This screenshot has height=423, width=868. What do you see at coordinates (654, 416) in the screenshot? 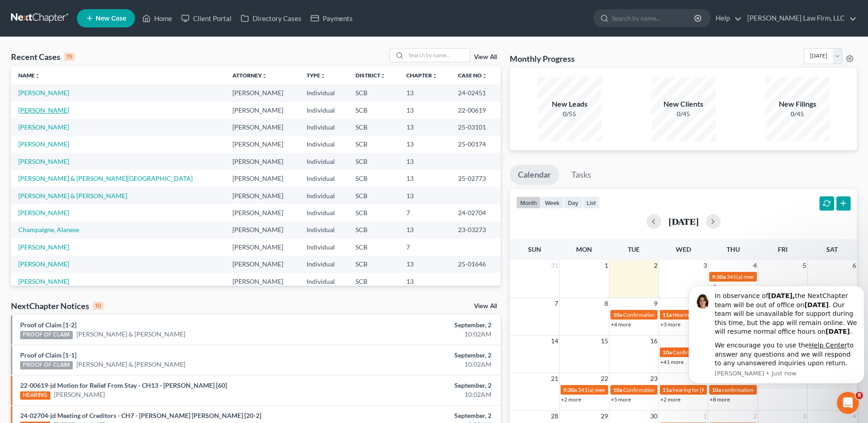
I see `span: 30` at bounding box center [654, 416].